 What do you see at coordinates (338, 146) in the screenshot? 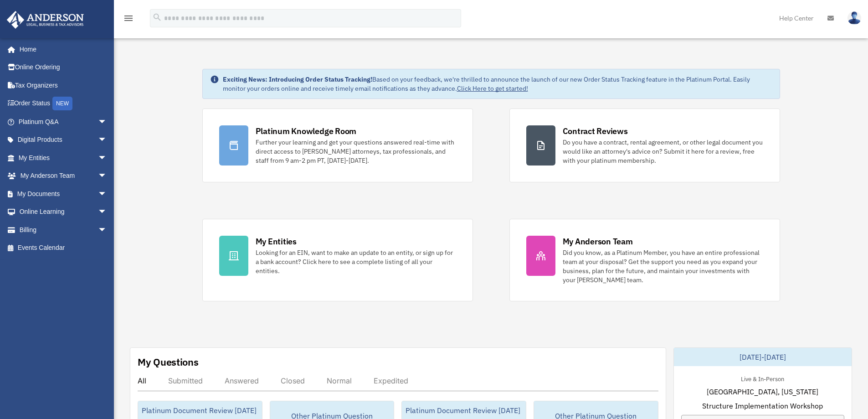
I see `a: Platinum Knowledge Room Further your learning and get your questions answered real-time with dire...` at bounding box center [338, 146].